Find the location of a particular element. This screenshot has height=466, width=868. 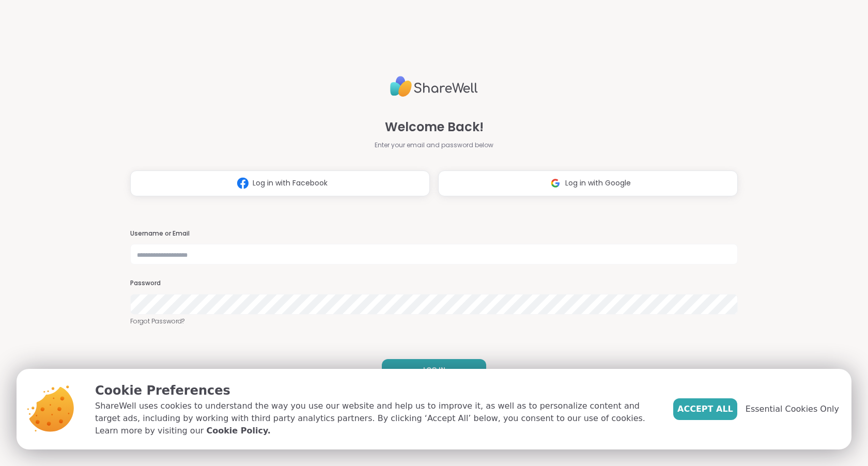

span: Welcome Back! is located at coordinates (434, 127).